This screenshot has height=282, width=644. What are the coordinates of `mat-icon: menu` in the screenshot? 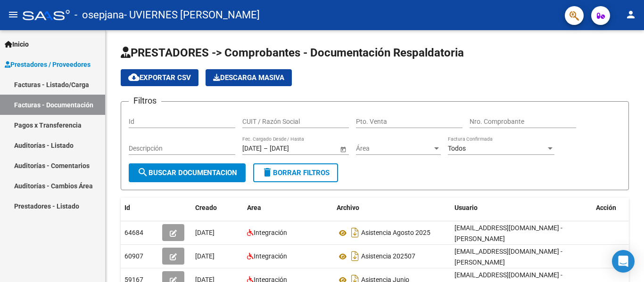 It's located at (13, 15).